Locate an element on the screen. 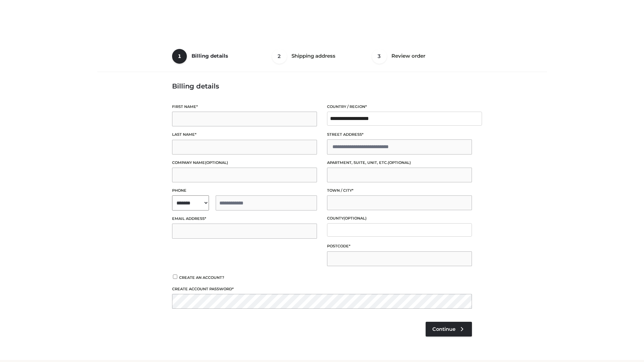  span: Shipping address is located at coordinates (313, 56).